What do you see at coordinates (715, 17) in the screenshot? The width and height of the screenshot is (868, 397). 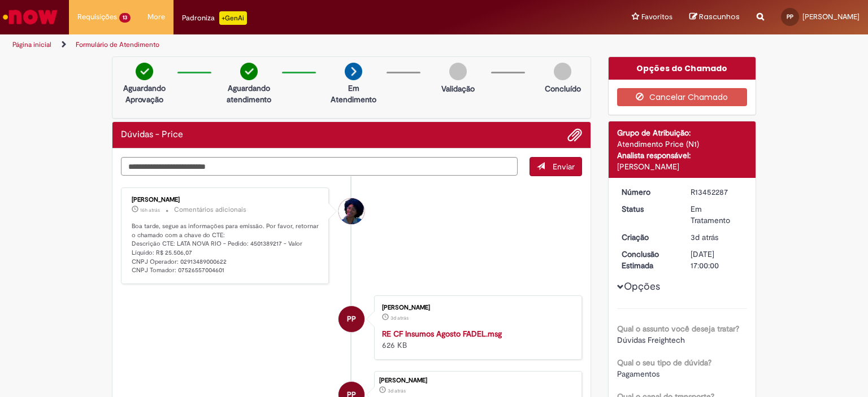 I see `a: Rascunhos` at bounding box center [715, 17].